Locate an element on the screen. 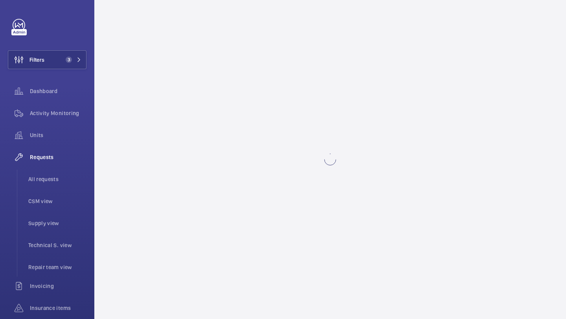  button: Filters3 is located at coordinates (47, 60).